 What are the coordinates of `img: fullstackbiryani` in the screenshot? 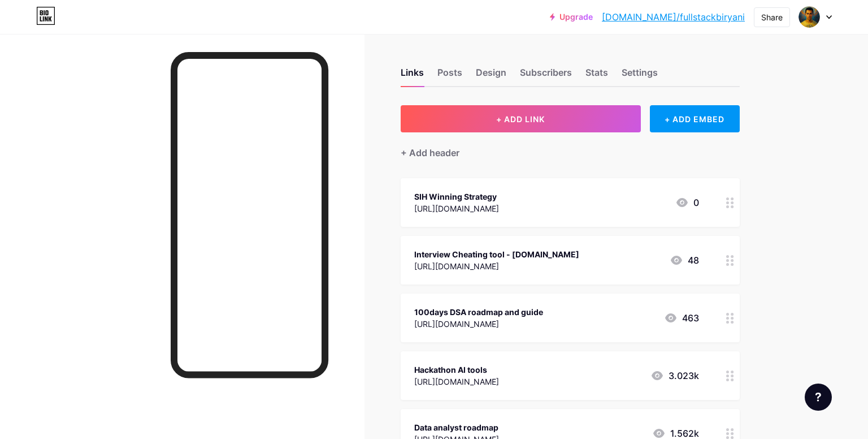 It's located at (809, 17).